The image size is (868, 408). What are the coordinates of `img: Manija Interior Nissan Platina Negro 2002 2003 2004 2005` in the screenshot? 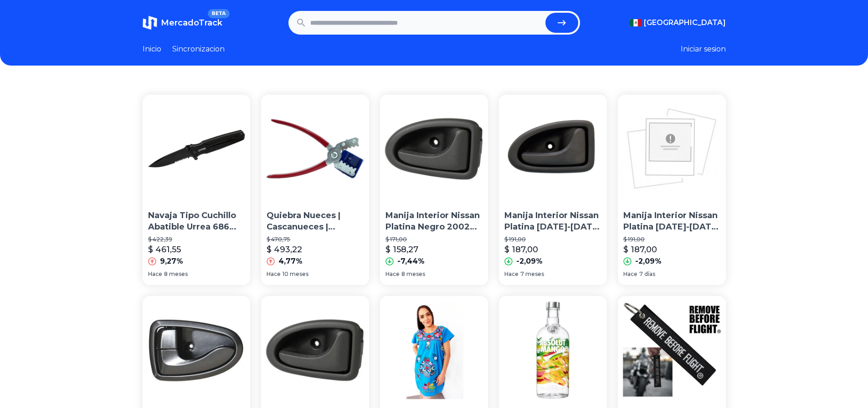 It's located at (434, 149).